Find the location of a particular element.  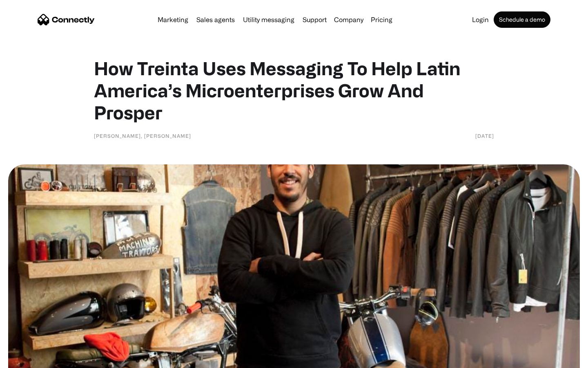

a: Login is located at coordinates (480, 20).